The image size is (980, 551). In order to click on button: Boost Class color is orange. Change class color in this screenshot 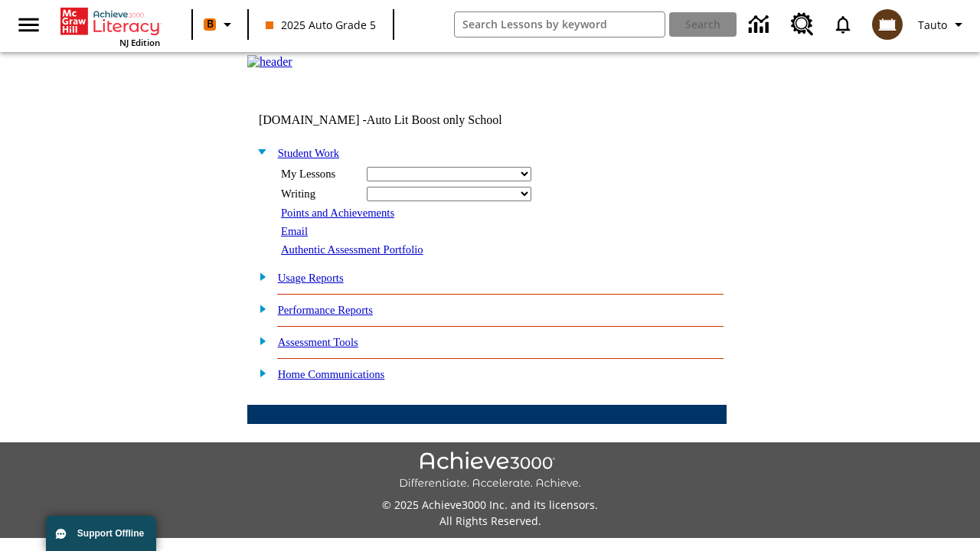, I will do `click(220, 25)`.